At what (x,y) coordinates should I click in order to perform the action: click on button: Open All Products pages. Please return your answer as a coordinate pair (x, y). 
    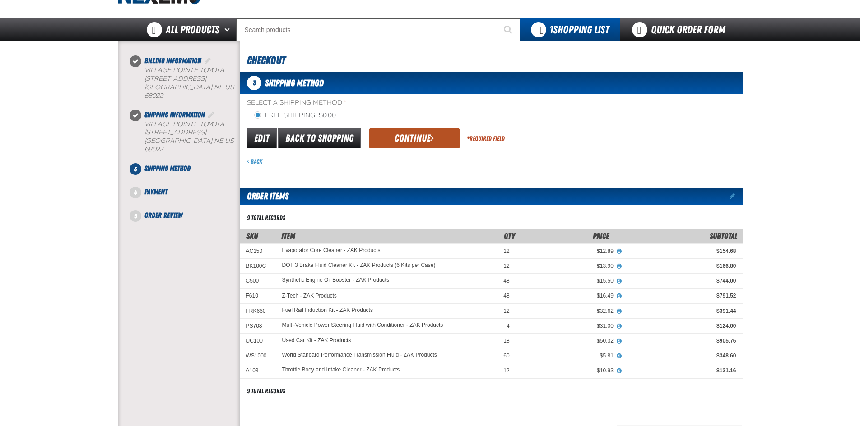
    Looking at the image, I should click on (228, 30).